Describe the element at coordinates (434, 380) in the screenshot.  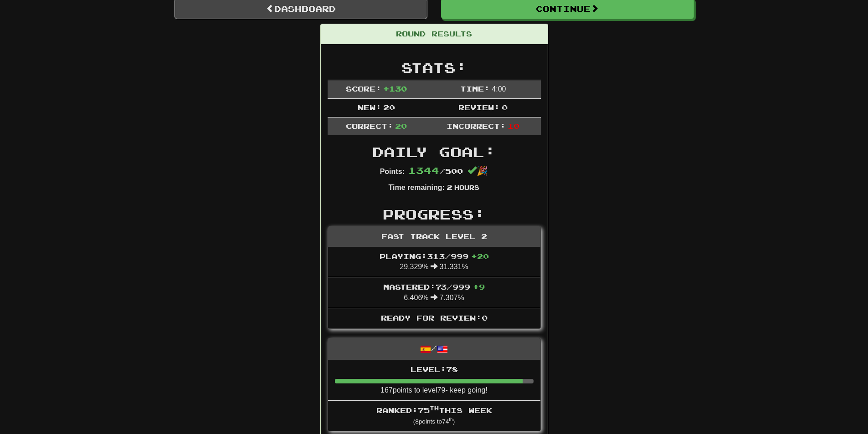
I see `li: 167 points to level 79 - keep going!` at that location.